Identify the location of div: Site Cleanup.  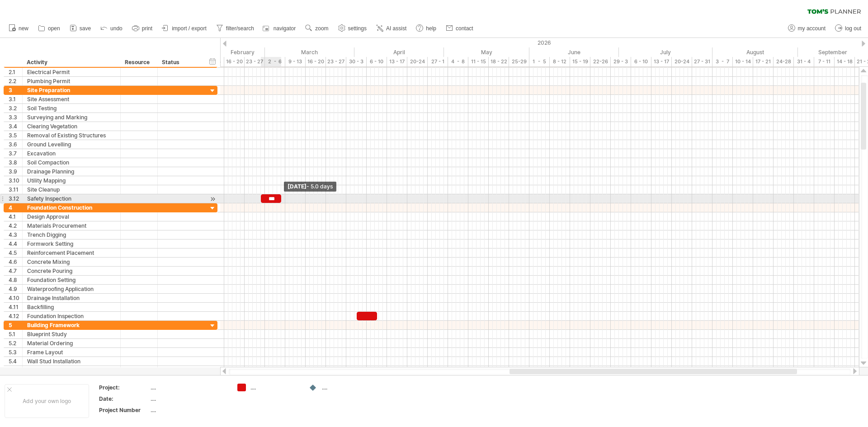
(71, 190).